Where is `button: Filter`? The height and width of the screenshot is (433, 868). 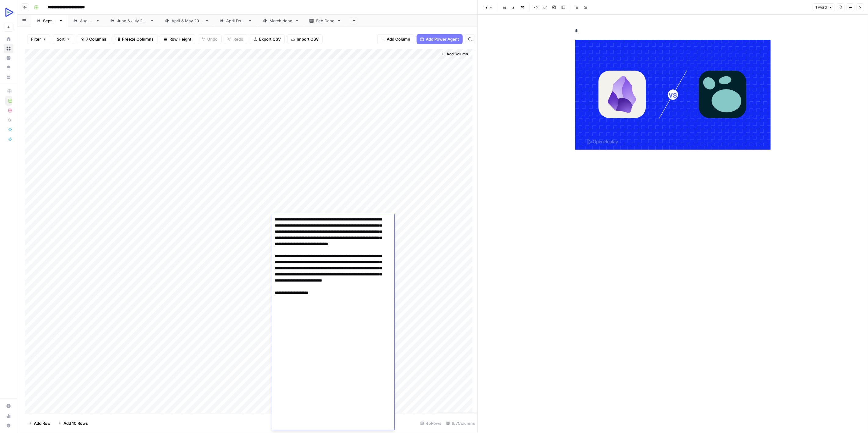 button: Filter is located at coordinates (39, 39).